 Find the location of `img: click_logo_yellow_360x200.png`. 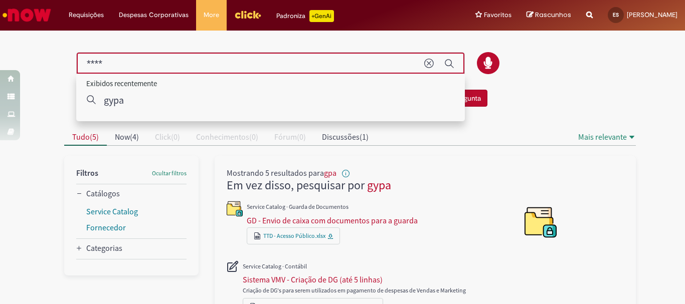

img: click_logo_yellow_360x200.png is located at coordinates (248, 15).